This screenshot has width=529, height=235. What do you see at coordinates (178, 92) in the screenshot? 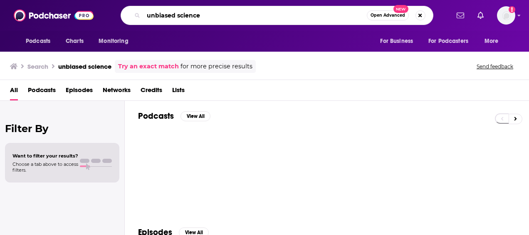
I see `span: Lists` at bounding box center [178, 92].